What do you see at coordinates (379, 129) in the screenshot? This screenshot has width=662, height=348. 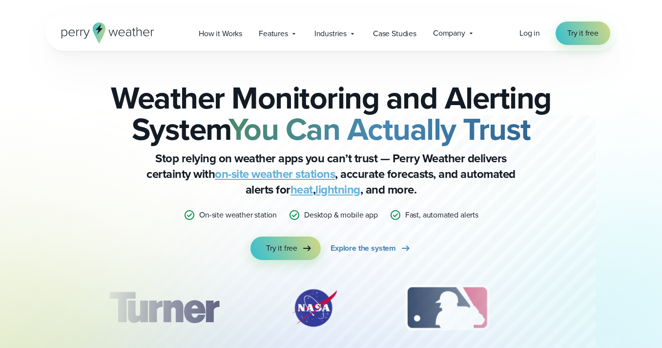 I see `strong: You Can Actually Trust` at bounding box center [379, 129].